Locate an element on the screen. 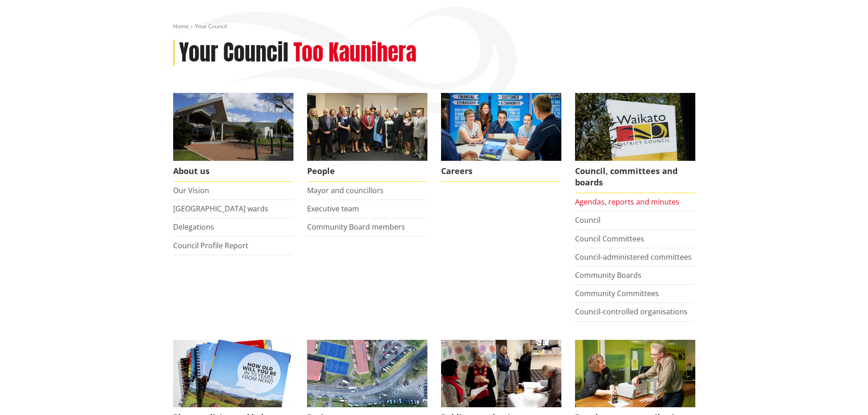 This screenshot has height=415, width=868. span: About us is located at coordinates (233, 171).